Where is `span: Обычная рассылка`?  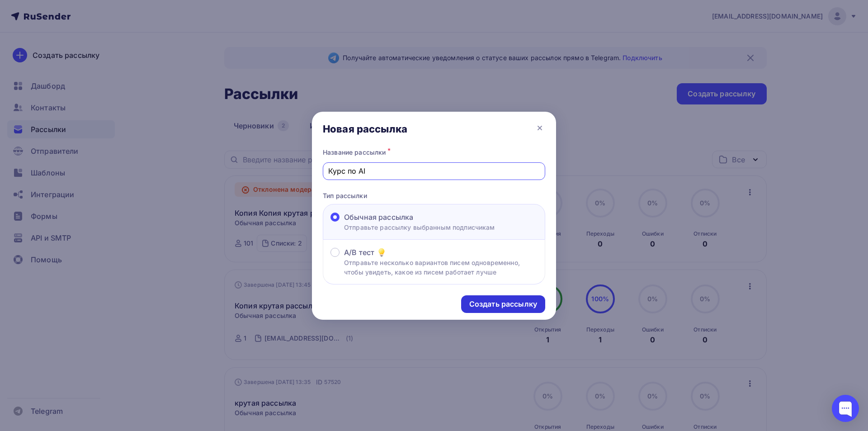 span: Обычная рассылка is located at coordinates (378, 217).